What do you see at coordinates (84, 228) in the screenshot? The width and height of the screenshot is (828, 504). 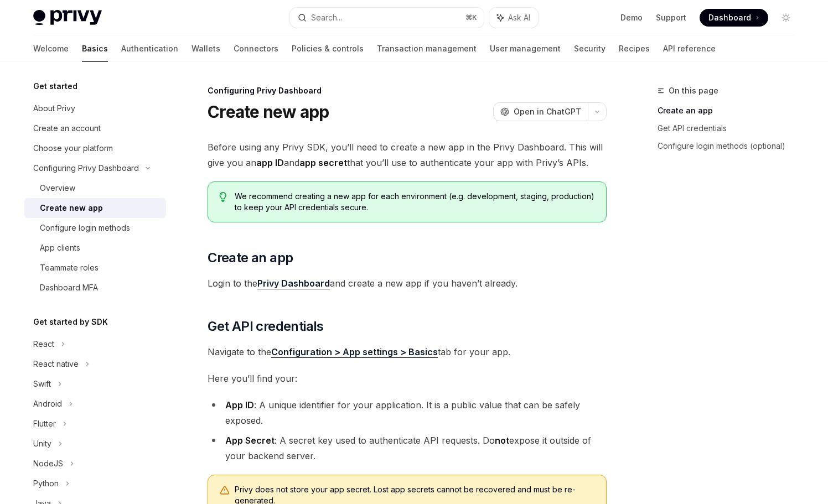 I see `div: Configure login methods` at bounding box center [84, 228].